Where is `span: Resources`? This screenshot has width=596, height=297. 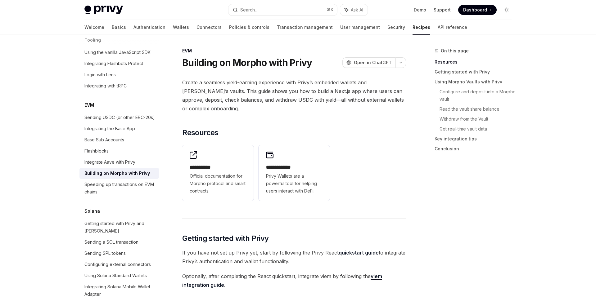 span: Resources is located at coordinates (200, 133).